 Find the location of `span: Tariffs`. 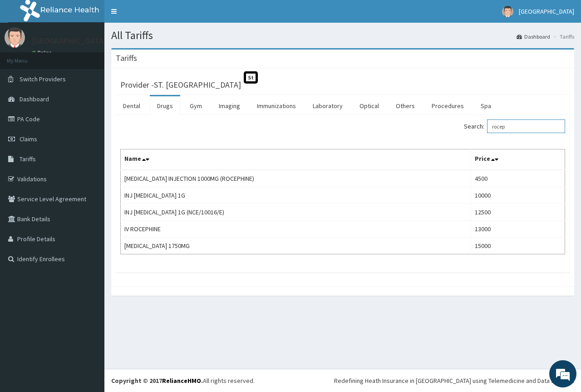

span: Tariffs is located at coordinates (28, 159).